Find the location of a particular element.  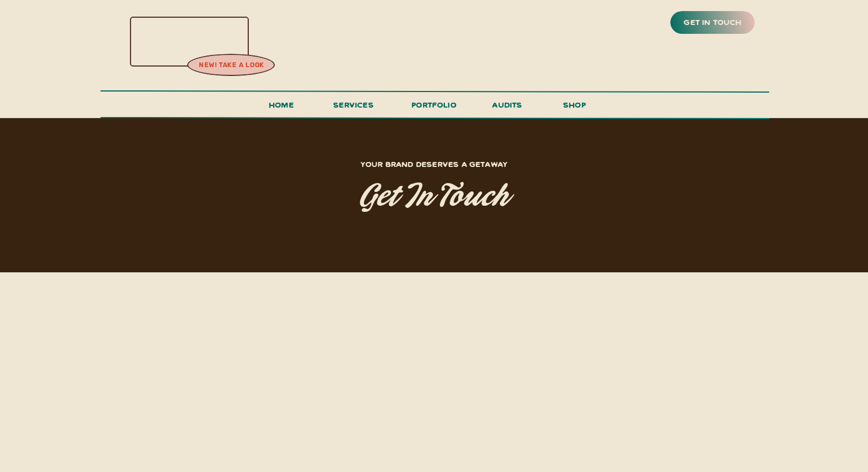

a: audits is located at coordinates (508, 107).